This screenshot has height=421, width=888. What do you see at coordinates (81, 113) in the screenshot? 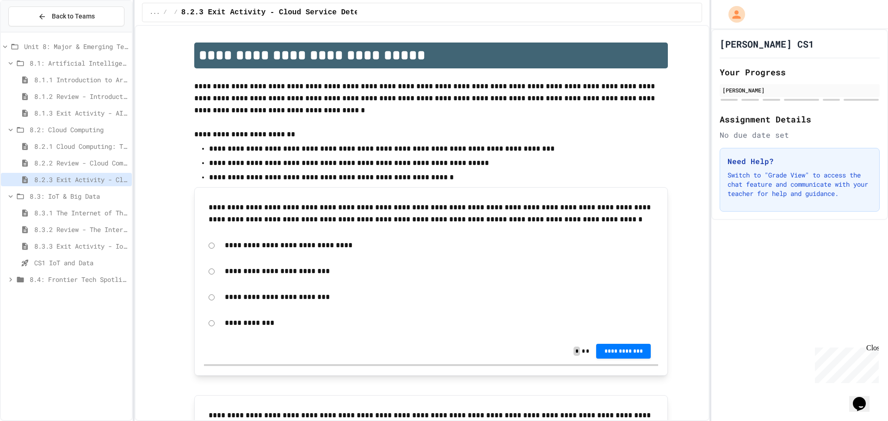
I see `span: 8.1.3 Exit Activity - AI Detective` at bounding box center [81, 113].